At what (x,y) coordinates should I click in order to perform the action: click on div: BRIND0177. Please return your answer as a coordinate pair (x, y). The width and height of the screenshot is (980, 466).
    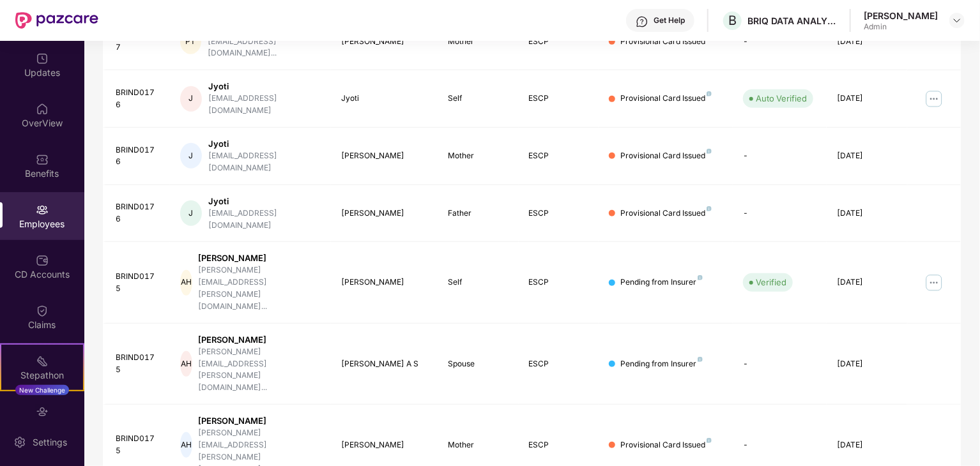
    Looking at the image, I should click on (137, 42).